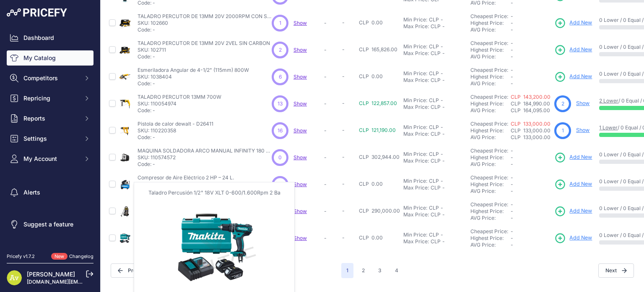 This screenshot has width=644, height=292. I want to click on div: CLP 164,095.00, so click(531, 111).